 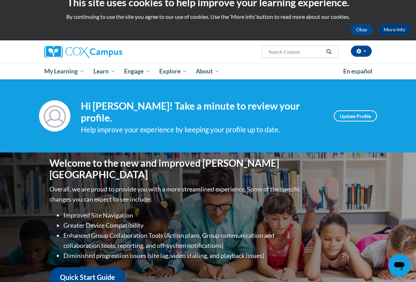 I want to click on li: Improved Site Navigation, so click(x=183, y=215).